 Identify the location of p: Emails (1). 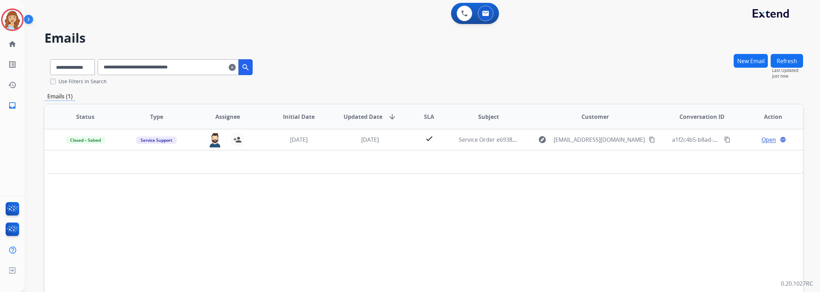
(60, 96).